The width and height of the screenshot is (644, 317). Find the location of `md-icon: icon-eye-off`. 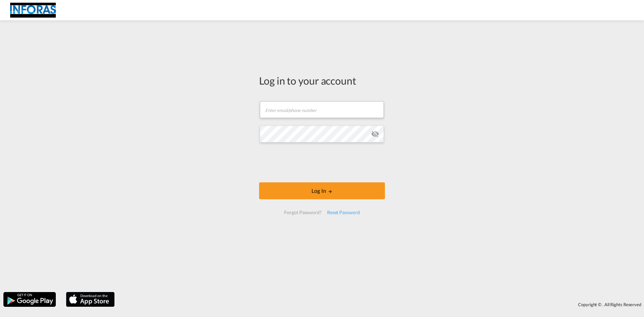

md-icon: icon-eye-off is located at coordinates (375, 134).